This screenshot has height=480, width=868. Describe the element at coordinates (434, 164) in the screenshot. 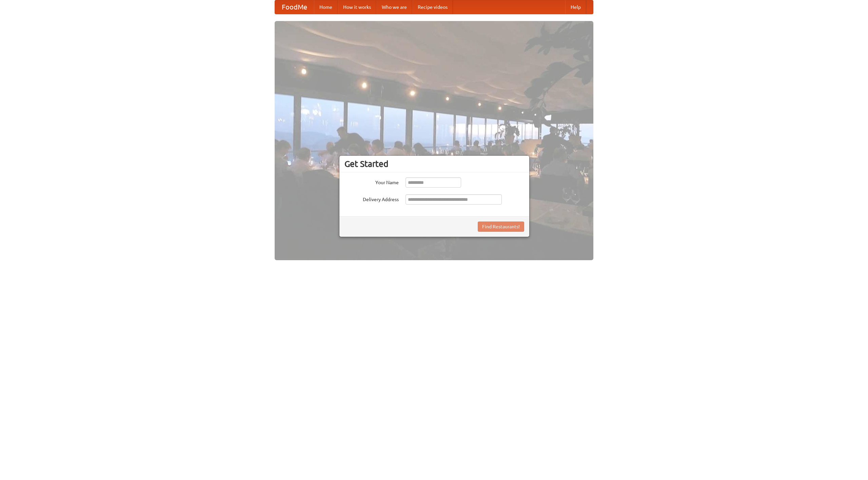

I see `h3: Get Started` at that location.